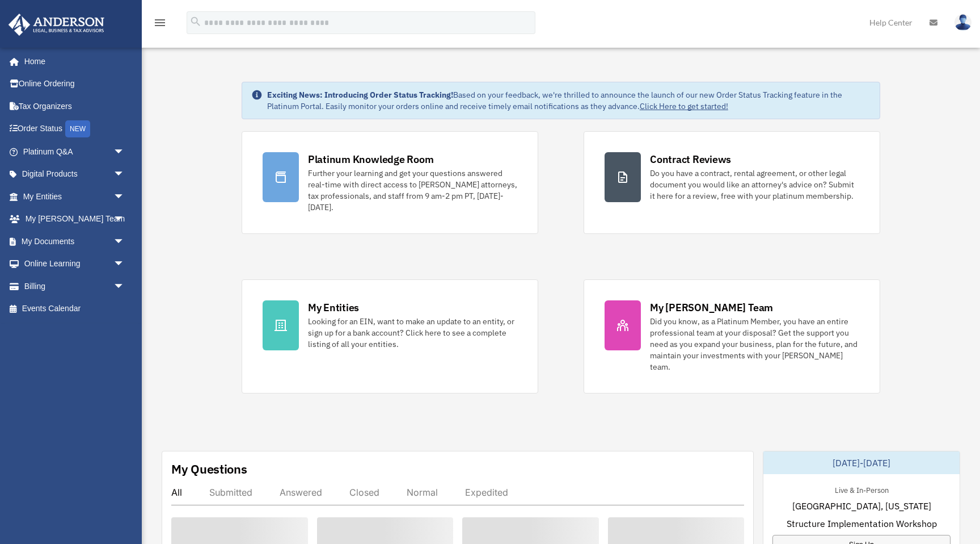  Describe the element at coordinates (732, 182) in the screenshot. I see `a: Contract Reviews Do you have a contract, rental agreement, or other legal document you would like...` at that location.